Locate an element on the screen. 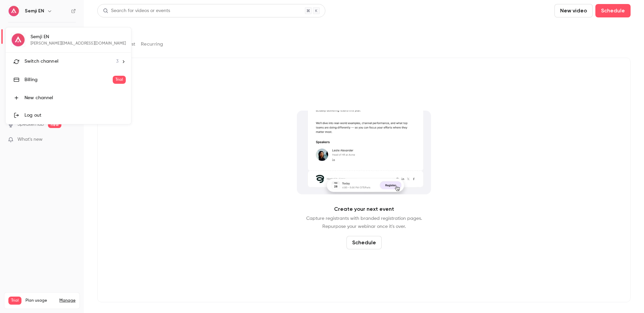 The width and height of the screenshot is (644, 313). span: 3 is located at coordinates (117, 61).